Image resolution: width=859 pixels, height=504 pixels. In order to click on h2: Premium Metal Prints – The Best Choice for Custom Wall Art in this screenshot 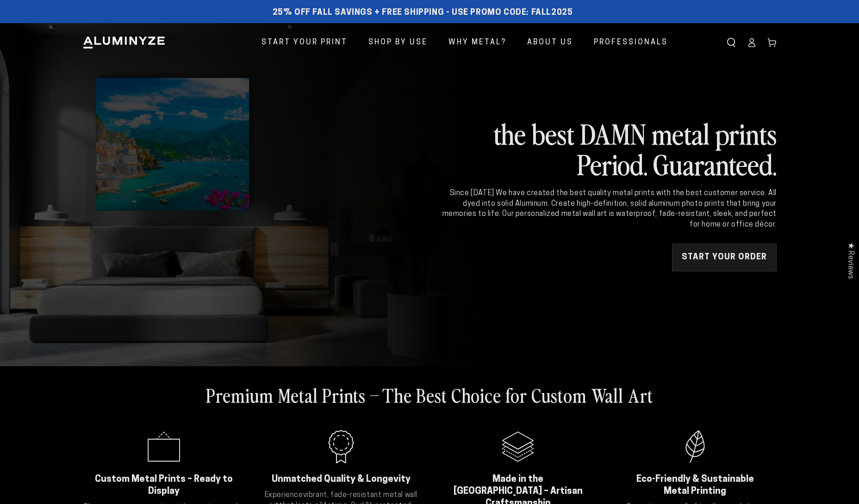, I will do `click(430, 395)`.